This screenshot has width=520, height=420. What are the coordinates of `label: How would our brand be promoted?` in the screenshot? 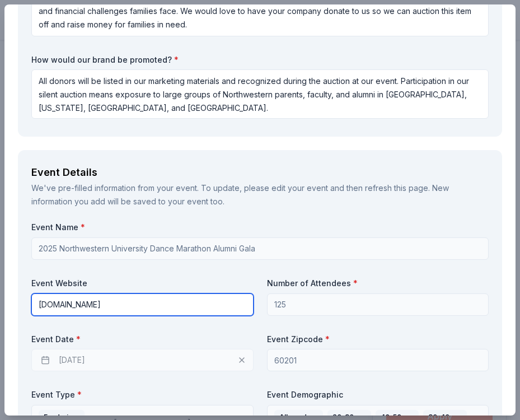 It's located at (260, 60).